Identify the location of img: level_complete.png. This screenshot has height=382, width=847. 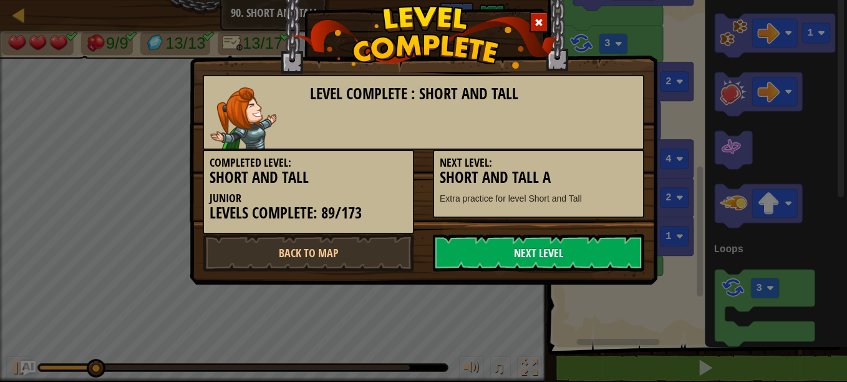
(424, 37).